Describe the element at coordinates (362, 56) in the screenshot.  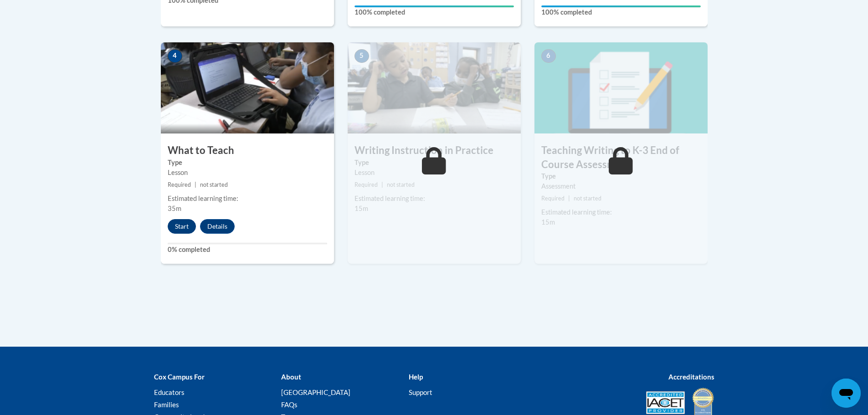
I see `span: 5` at that location.